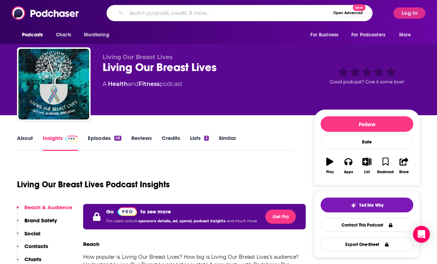 This screenshot has height=264, width=437. I want to click on a: Living Our Breast Lives, so click(54, 84).